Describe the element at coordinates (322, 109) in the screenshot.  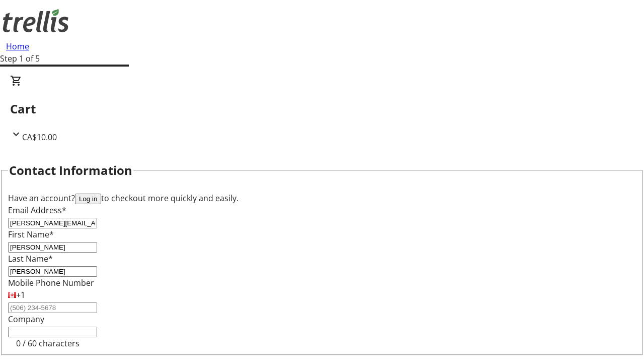
I see `h2: Cart` at that location.